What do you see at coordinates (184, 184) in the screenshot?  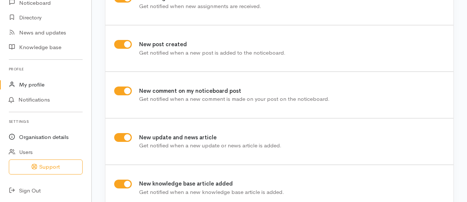 I see `label: New knowledge base article added` at bounding box center [184, 184].